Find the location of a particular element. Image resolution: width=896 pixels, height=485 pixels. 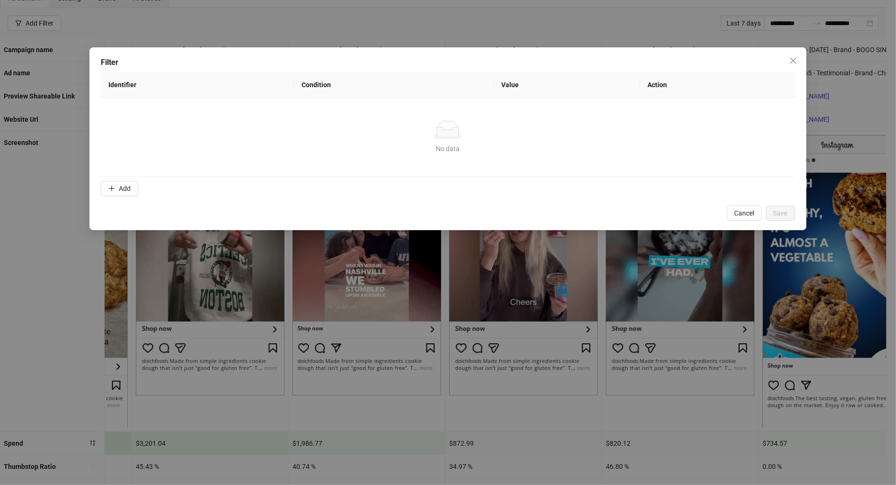

button: Close is located at coordinates (794, 61).